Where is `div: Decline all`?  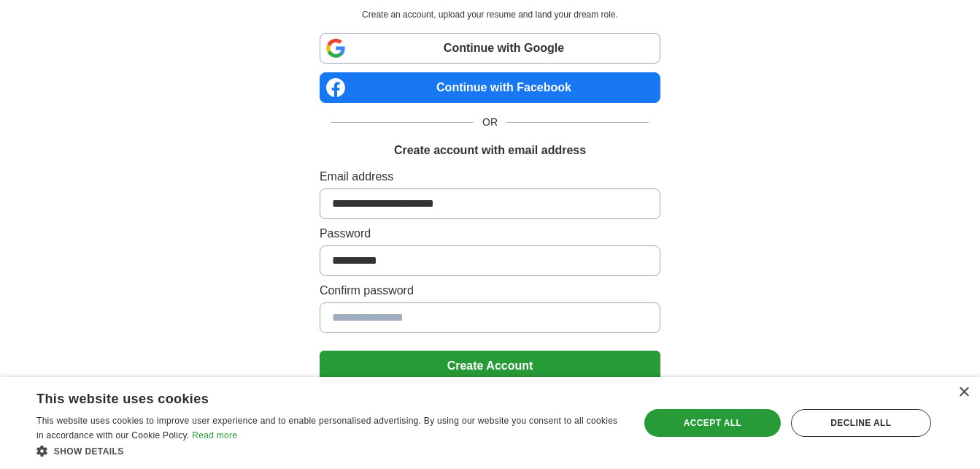
div: Decline all is located at coordinates (861, 422).